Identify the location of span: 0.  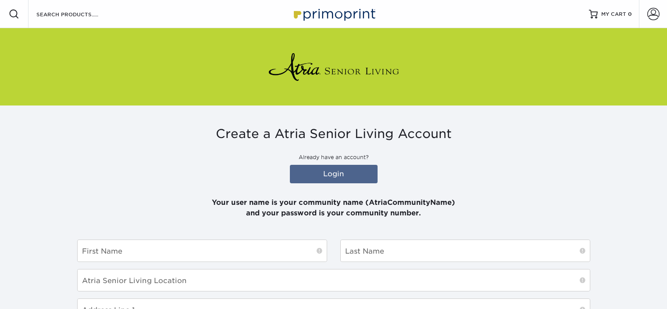
(630, 14).